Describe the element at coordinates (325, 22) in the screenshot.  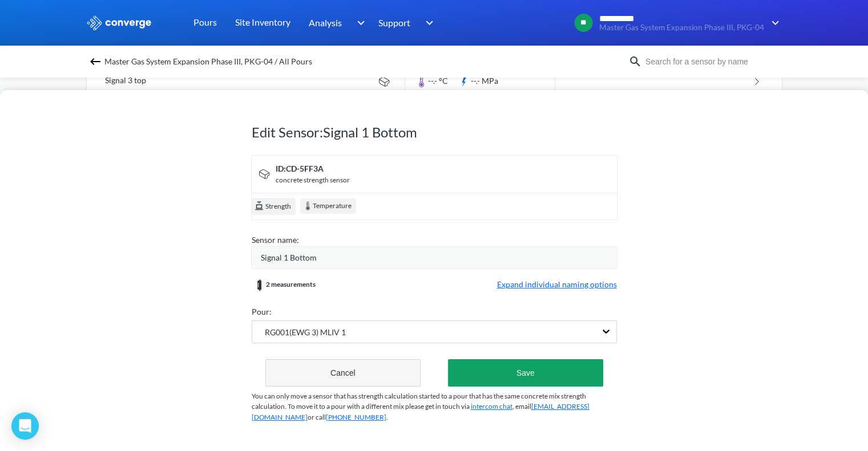
I see `span: Analysis` at that location.